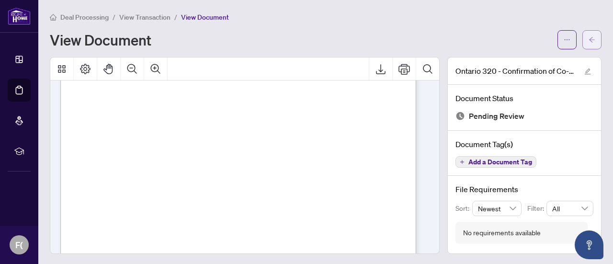 This screenshot has height=264, width=613. Describe the element at coordinates (19, 245) in the screenshot. I see `span: F(` at that location.